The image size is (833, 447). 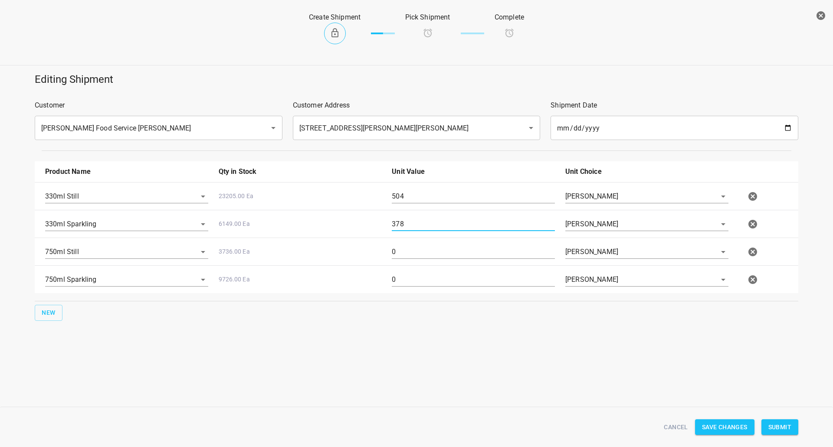 What do you see at coordinates (676, 427) in the screenshot?
I see `button: Cancel` at bounding box center [676, 427].